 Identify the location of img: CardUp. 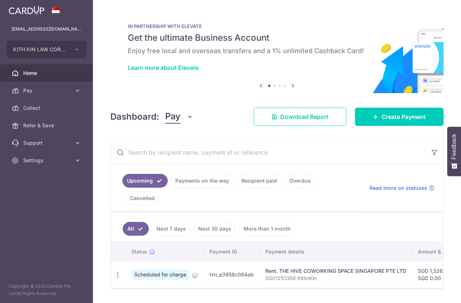
(27, 10).